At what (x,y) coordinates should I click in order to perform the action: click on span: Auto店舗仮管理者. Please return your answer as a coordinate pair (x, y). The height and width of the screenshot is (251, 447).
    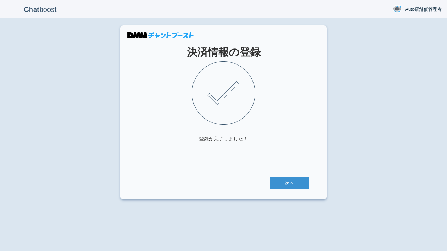
    Looking at the image, I should click on (423, 9).